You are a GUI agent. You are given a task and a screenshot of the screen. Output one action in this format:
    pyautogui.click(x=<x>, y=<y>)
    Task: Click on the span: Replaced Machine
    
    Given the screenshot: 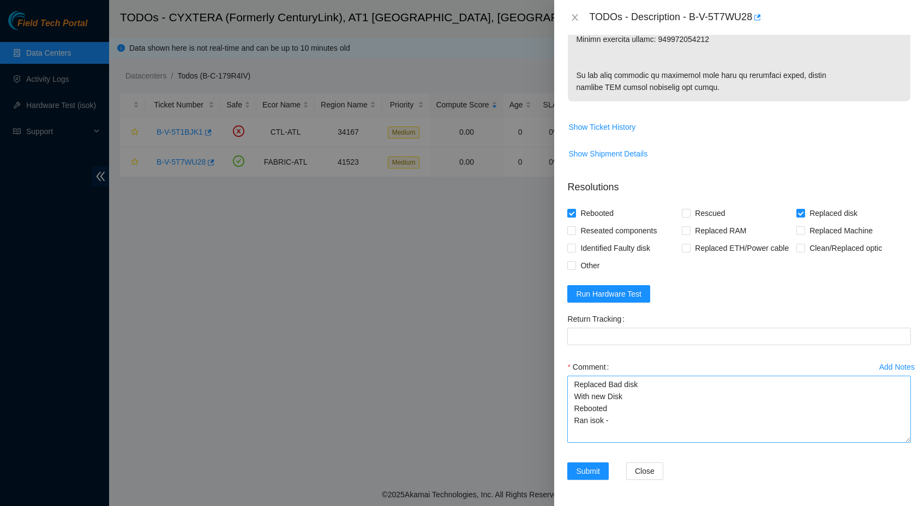 What is the action you would take?
    pyautogui.click(x=841, y=231)
    